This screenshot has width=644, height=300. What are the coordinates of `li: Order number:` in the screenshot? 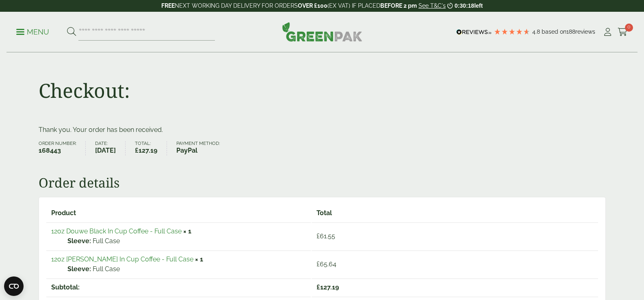 It's located at (62, 148).